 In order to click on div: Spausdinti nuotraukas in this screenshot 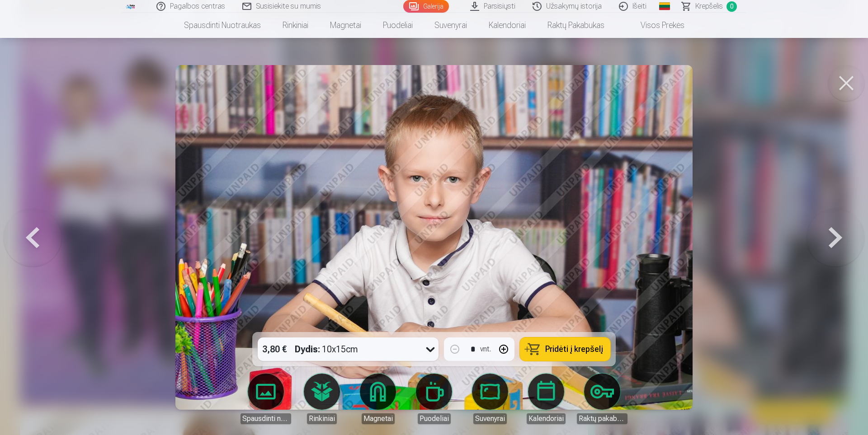, I will do `click(266, 419)`.